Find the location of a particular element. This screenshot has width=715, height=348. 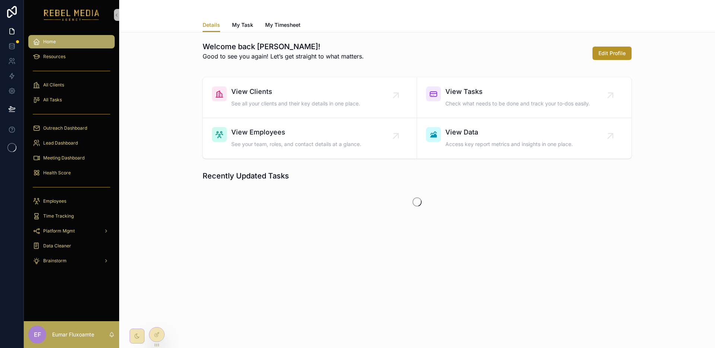

a: View ClientsSee all your clients and their key details in one place. is located at coordinates (310, 98).